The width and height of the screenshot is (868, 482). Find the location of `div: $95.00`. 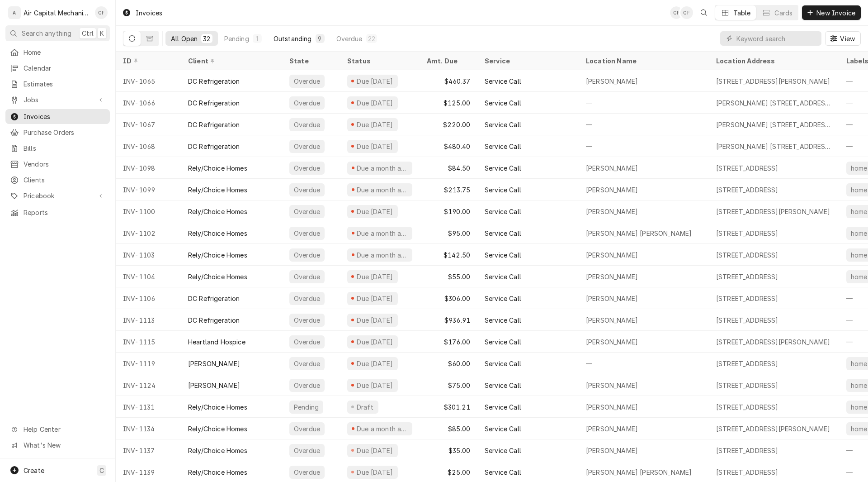

div: $95.00 is located at coordinates (449, 233).